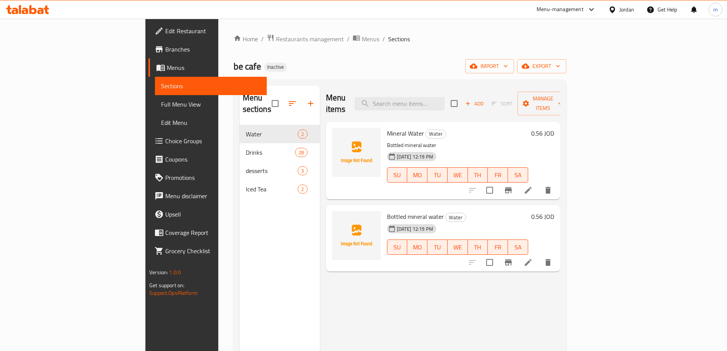  Describe the element at coordinates (475, 103) in the screenshot. I see `span: Add` at that location.